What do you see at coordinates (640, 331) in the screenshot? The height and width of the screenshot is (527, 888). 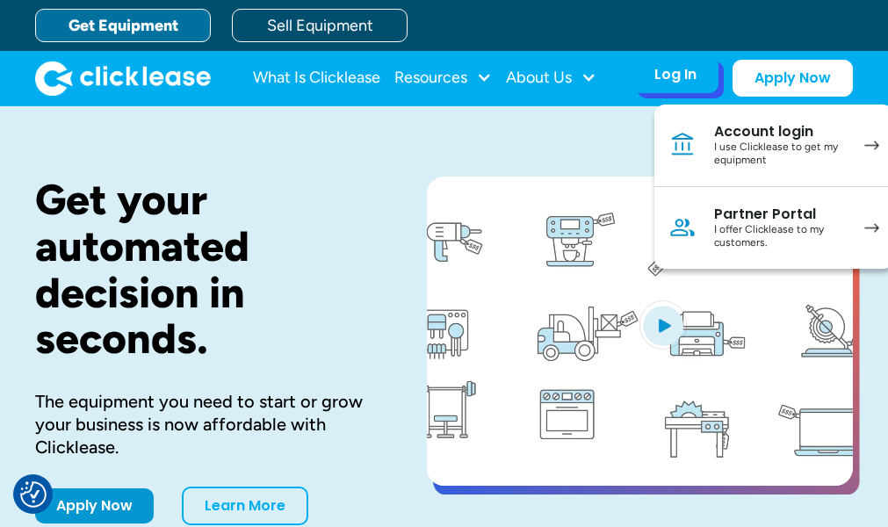 I see `a: open lightbox` at bounding box center [640, 331].